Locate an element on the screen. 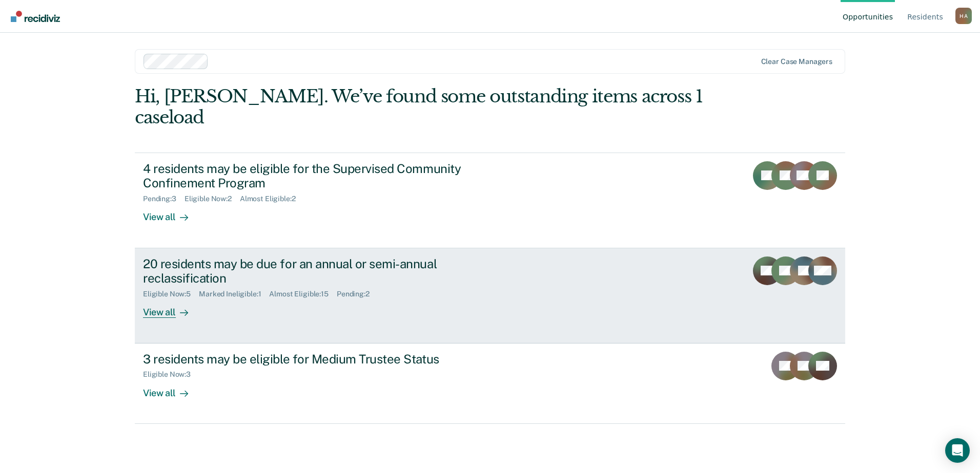  a: 4 residents may be eligible for the Supervised Community Confinement ProgramPending:3Eligible Now... is located at coordinates (490, 200).